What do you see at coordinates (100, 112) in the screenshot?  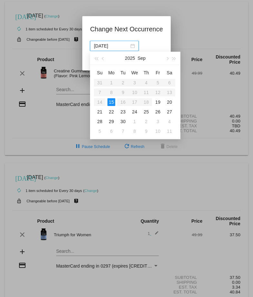 I see `td: 9/21/2025` at bounding box center [100, 112].